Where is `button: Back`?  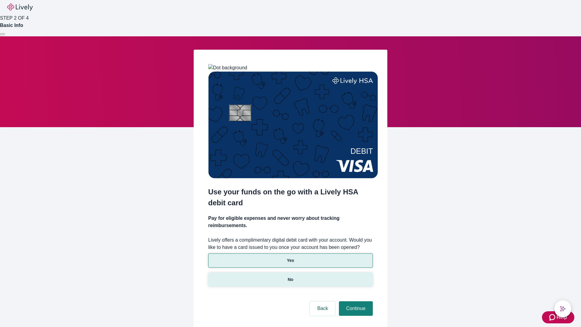
button: Back is located at coordinates (322, 308).